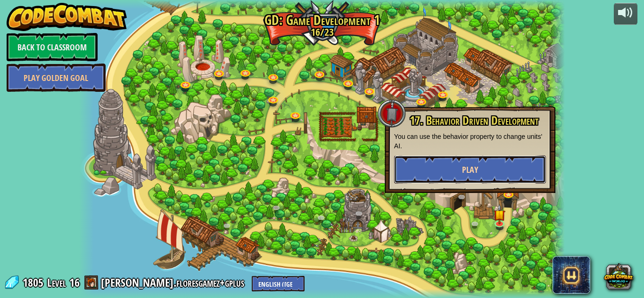 The image size is (644, 298). I want to click on span: 1805, so click(35, 283).